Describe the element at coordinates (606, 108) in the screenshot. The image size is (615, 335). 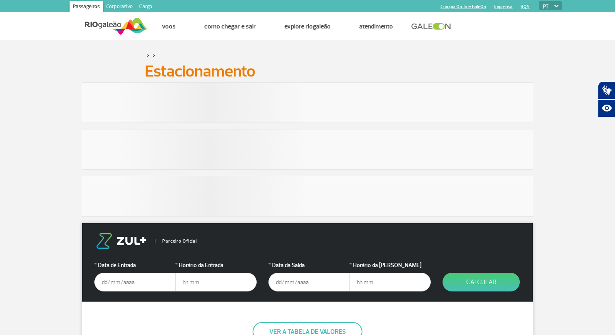
I see `button: Abrir recursos assistivos.` at that location.